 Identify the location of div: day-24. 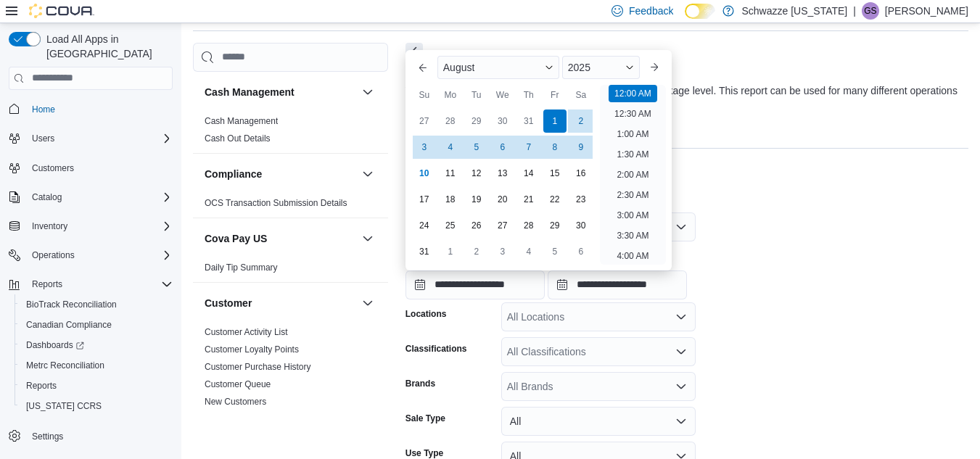
(424, 225).